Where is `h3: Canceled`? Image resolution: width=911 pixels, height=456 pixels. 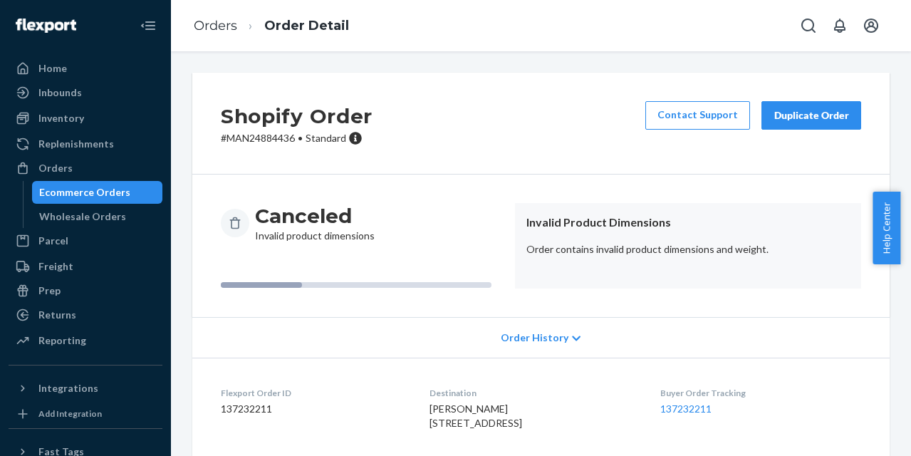 h3: Canceled is located at coordinates (315, 216).